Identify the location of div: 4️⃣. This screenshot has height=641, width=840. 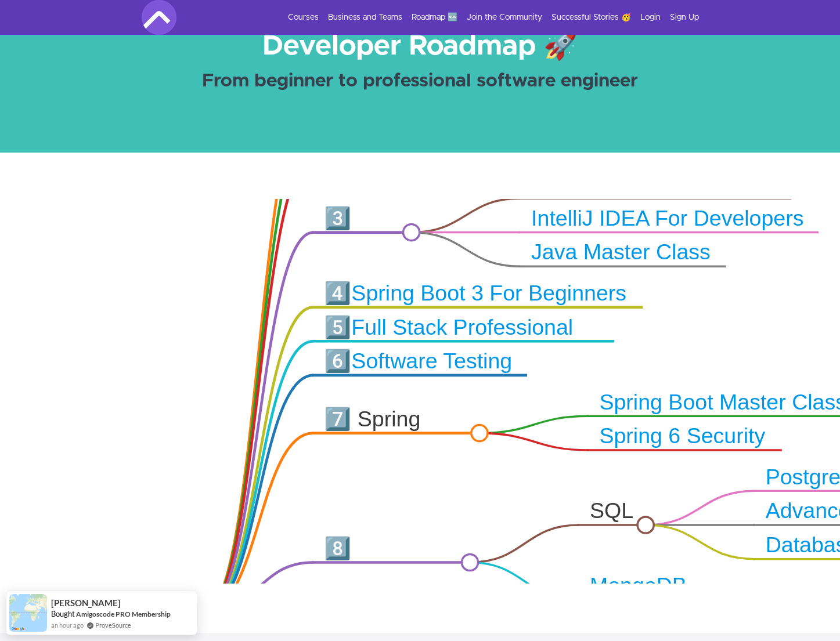
(476, 294).